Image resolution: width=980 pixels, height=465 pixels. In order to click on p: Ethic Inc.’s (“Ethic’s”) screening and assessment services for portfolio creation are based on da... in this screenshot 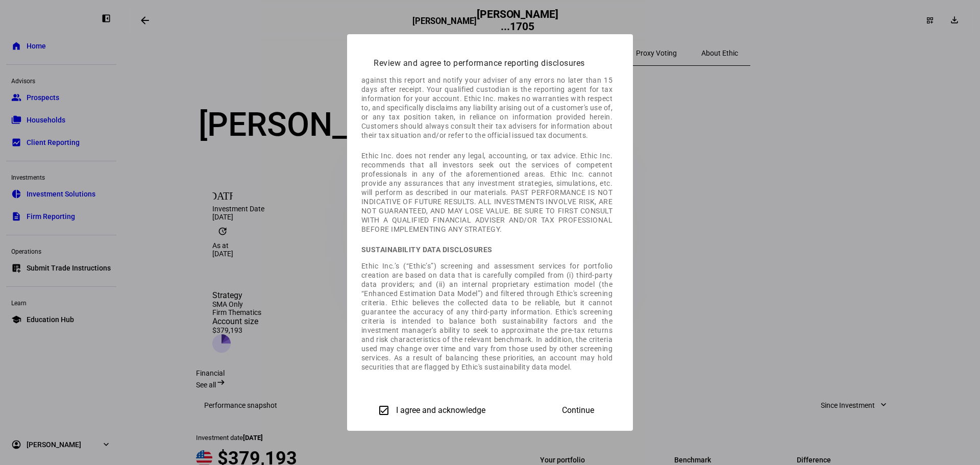, I will do `click(487, 316)`.